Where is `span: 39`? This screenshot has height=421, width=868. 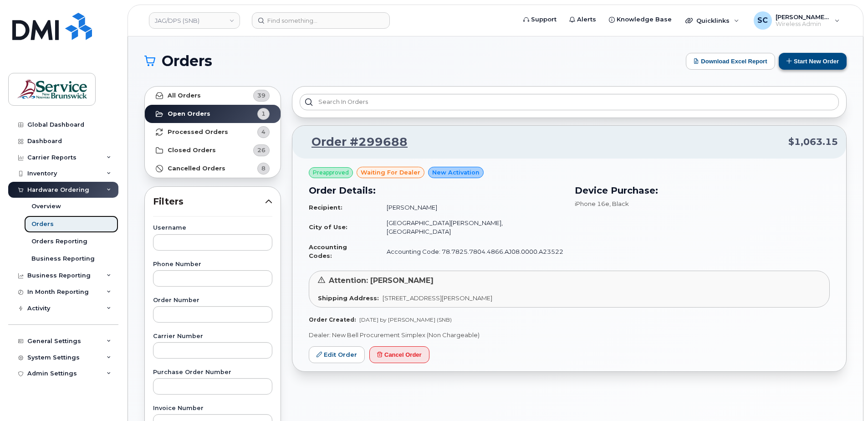
span: 39 is located at coordinates (261, 95).